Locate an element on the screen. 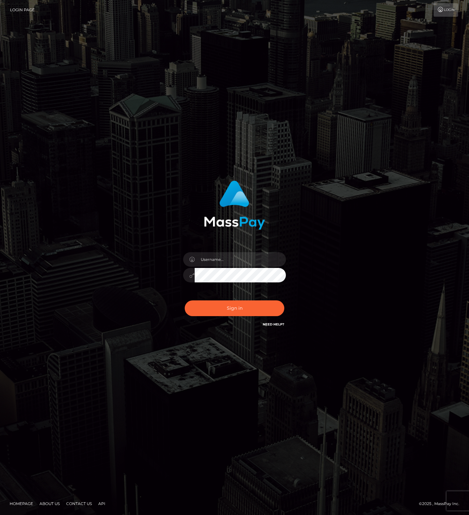  a: Login is located at coordinates (446, 10).